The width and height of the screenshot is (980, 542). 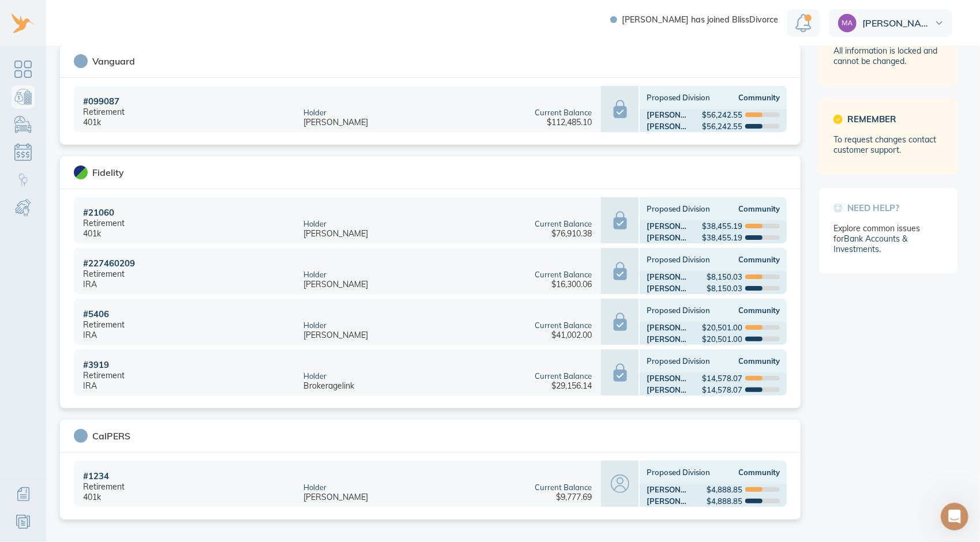 I want to click on a: Dashboard, so click(x=23, y=69).